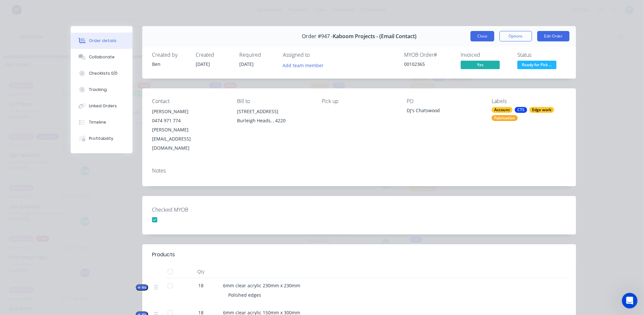 The height and width of the screenshot is (315, 644). Describe the element at coordinates (101, 139) in the screenshot. I see `div: Profitability` at that location.